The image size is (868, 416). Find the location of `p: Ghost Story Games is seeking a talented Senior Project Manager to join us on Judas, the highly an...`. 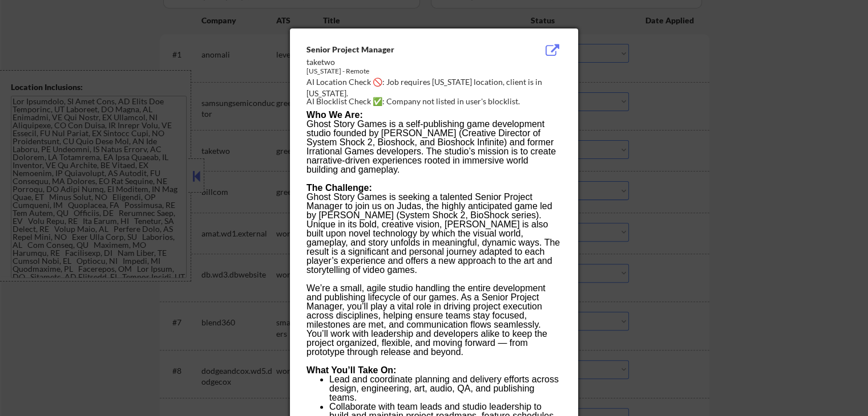

p: Ghost Story Games is seeking a talented Senior Project Manager to join us on Judas, the highly an... is located at coordinates (433, 234).